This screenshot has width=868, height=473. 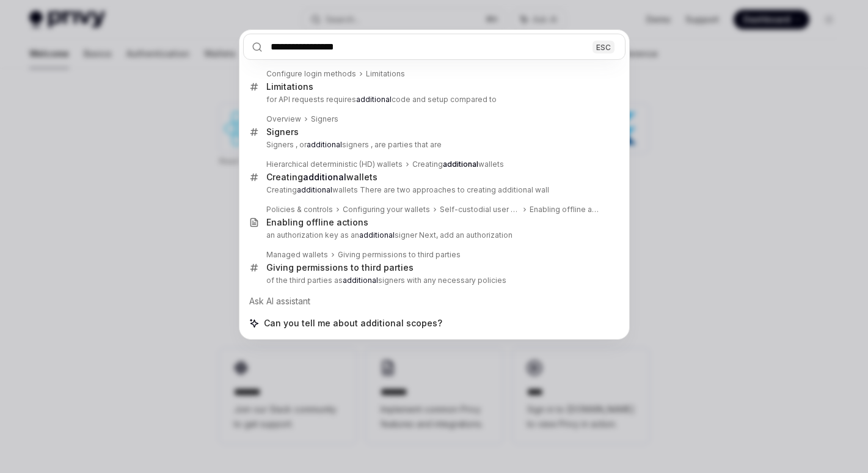 I want to click on p: an authorization key as an signer Next, add an authorization, so click(x=433, y=235).